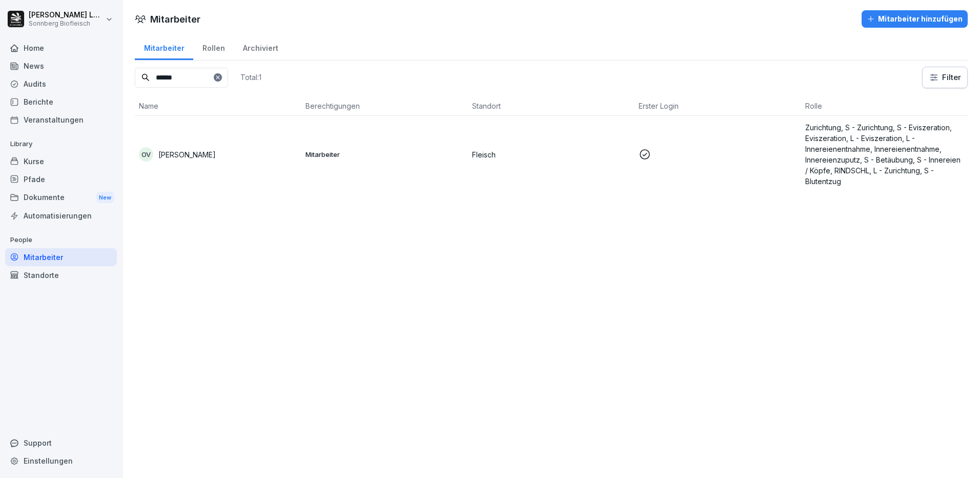  Describe the element at coordinates (61, 144) in the screenshot. I see `p: Library` at that location.